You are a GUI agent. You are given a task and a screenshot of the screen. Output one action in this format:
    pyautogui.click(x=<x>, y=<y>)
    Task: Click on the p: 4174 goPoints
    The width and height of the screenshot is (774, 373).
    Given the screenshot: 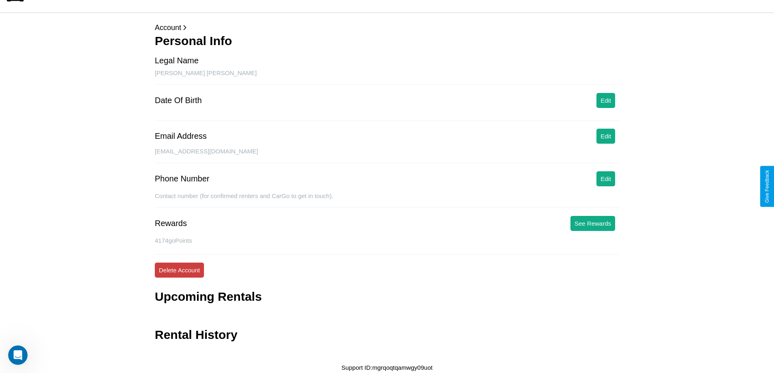 What is the action you would take?
    pyautogui.click(x=387, y=241)
    